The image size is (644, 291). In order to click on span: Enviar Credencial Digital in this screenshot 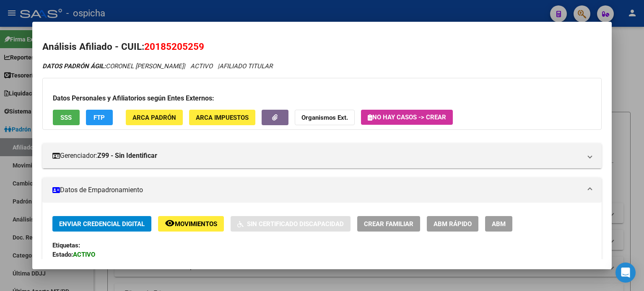, I will do `click(102, 224)`.